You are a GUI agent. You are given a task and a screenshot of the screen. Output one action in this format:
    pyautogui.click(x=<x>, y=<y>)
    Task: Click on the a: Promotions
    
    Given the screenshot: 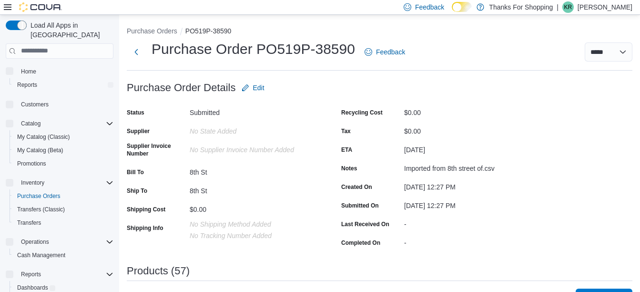 What is the action you would take?
    pyautogui.click(x=31, y=164)
    